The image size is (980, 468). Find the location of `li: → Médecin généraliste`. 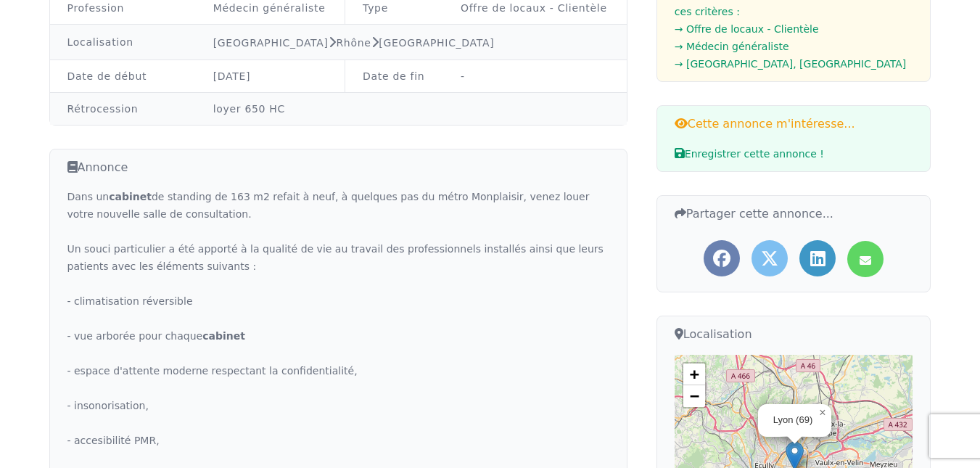

li: → Médecin généraliste is located at coordinates (794, 47).